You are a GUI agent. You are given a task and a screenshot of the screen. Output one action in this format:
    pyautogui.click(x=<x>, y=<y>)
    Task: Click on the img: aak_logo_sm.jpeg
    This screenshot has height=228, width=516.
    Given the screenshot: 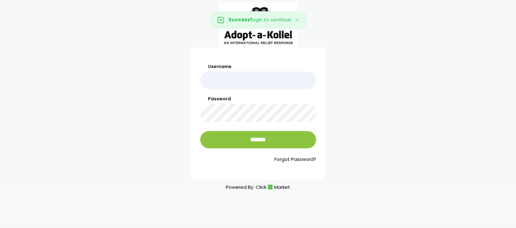 What is the action you would take?
    pyautogui.click(x=258, y=25)
    